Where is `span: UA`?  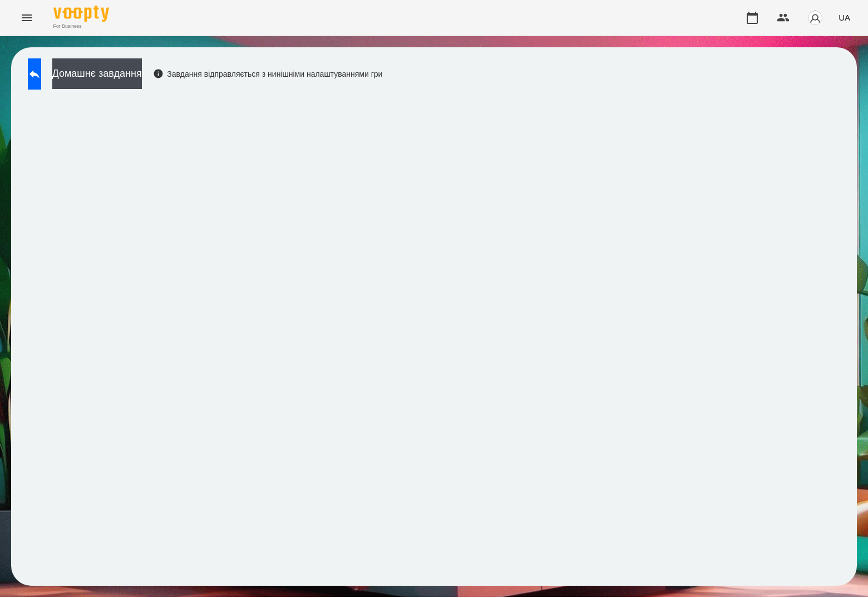 span: UA is located at coordinates (844, 17).